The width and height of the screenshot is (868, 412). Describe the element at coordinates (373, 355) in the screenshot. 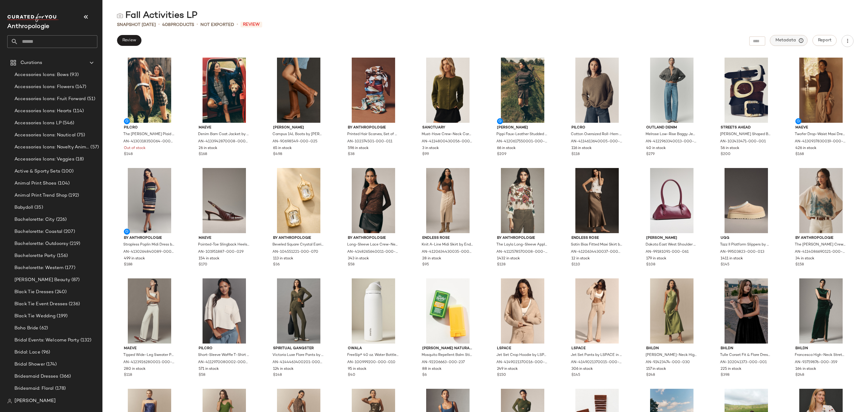

I see `span: FreeSip® 40 oz. Water Bottle by Owala in White at Anthropologie` at that location.